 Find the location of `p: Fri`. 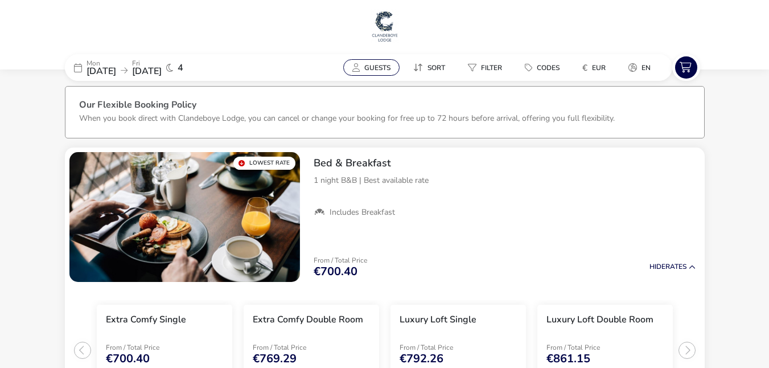

p: Fri is located at coordinates (147, 63).